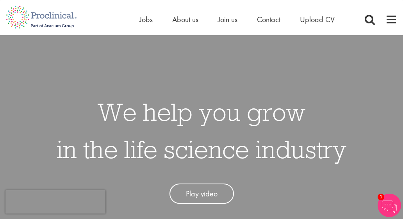 This screenshot has width=403, height=219. I want to click on a: Join us, so click(227, 20).